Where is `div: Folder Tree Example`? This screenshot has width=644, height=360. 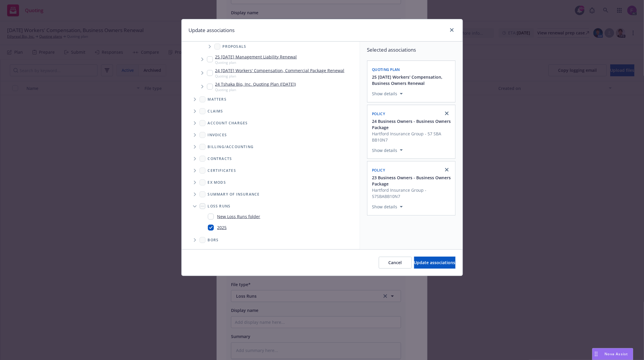 div: Folder Tree Example is located at coordinates (271, 193).